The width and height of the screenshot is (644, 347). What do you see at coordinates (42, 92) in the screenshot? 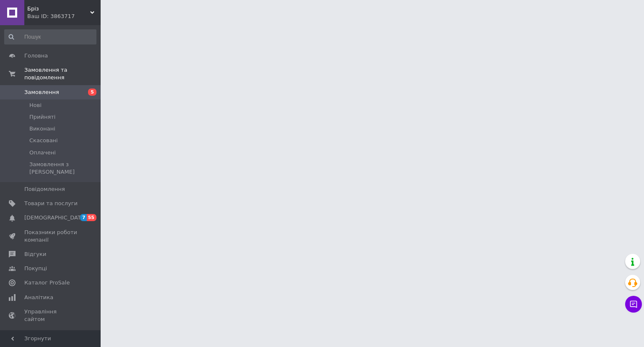
I see `span: Замовлення` at bounding box center [42, 92].